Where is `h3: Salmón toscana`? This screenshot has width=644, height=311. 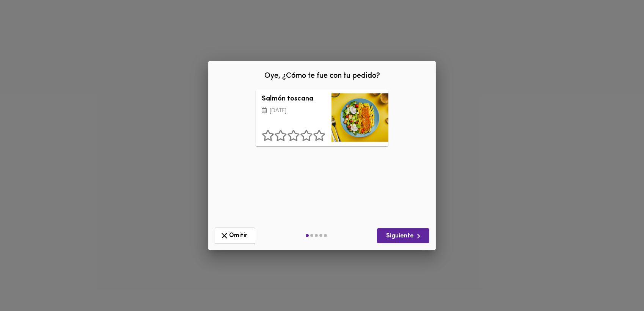 h3: Salmón toscana is located at coordinates (294, 100).